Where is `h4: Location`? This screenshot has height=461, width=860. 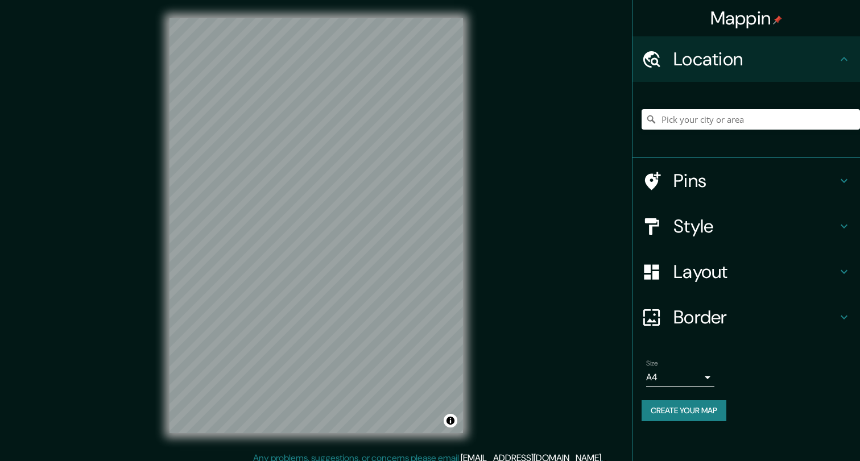
h4: Location is located at coordinates (755, 59).